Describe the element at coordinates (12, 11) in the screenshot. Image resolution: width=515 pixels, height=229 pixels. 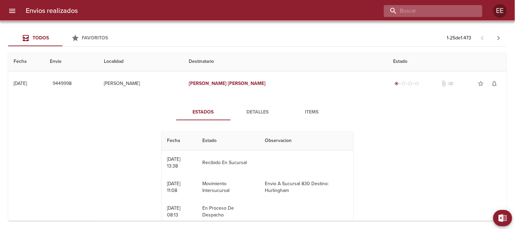
I see `button: menu` at that location.